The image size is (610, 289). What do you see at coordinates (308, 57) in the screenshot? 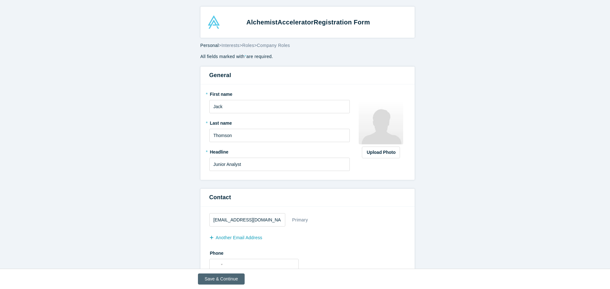
I see `p: All fields marked with are required.` at bounding box center [308, 57].